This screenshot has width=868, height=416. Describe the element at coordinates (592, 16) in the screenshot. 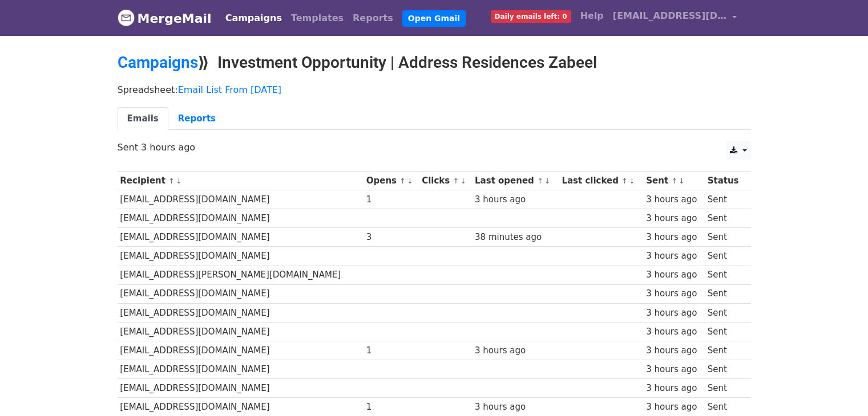

I see `a: Help` at that location.